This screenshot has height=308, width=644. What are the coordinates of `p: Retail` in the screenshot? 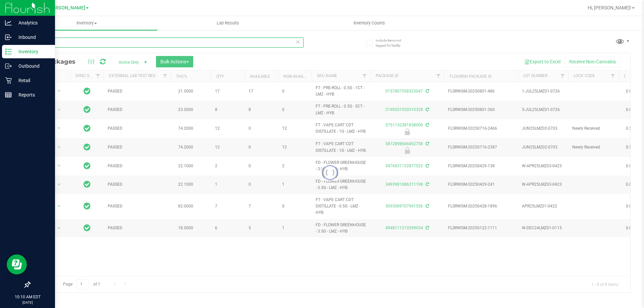 It's located at (32, 80).